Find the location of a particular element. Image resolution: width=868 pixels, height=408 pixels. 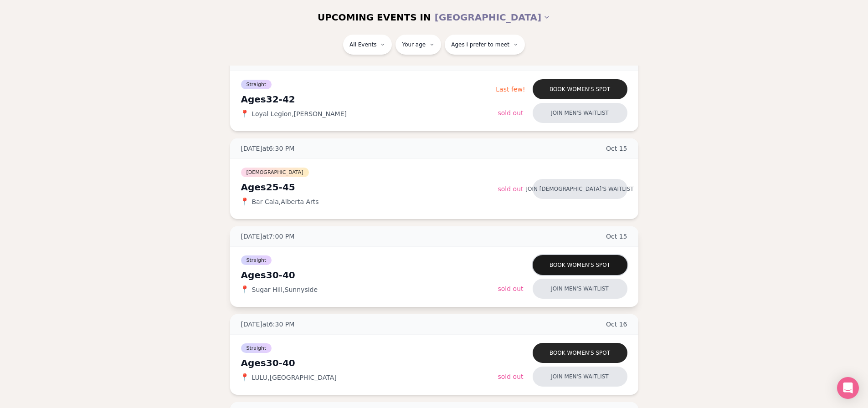

span: UPCOMING EVENTS IN is located at coordinates (374, 17).